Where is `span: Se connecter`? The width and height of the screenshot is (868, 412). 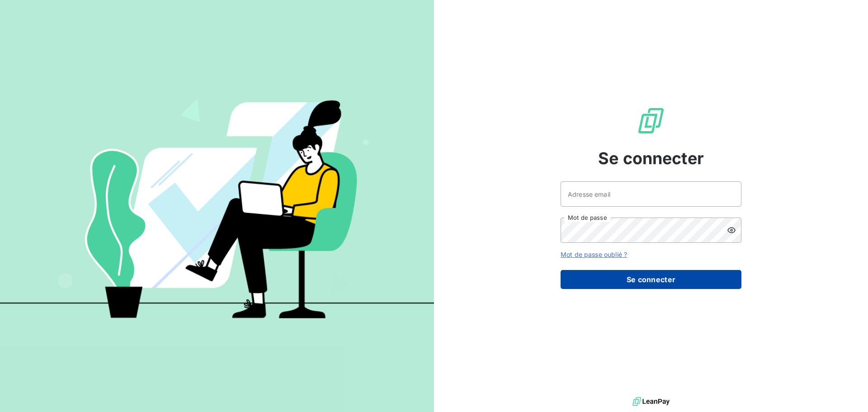
span: Se connecter is located at coordinates (652, 158).